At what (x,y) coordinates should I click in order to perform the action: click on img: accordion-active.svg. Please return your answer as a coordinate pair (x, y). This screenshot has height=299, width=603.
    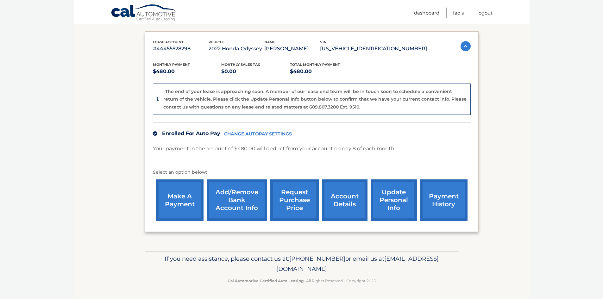
    Looking at the image, I should click on (465, 46).